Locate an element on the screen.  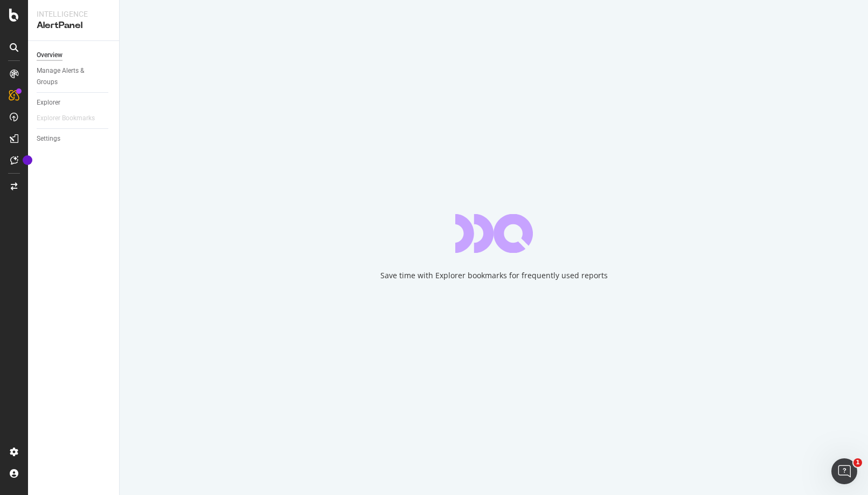
a: Explorer Bookmarks is located at coordinates (71, 118).